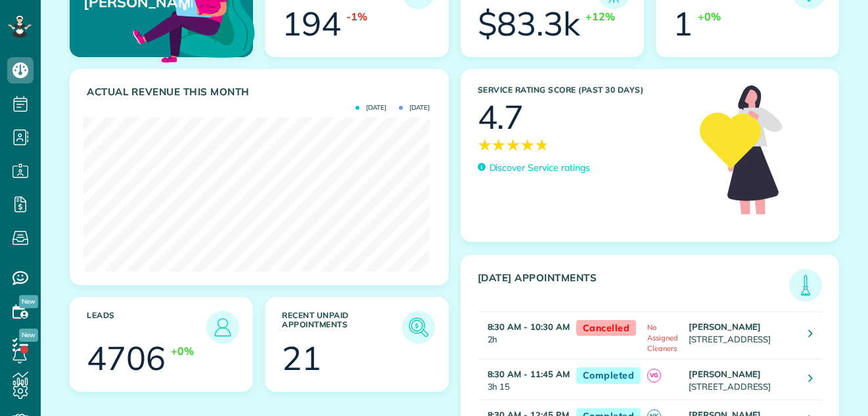 The image size is (868, 416). Describe the element at coordinates (600, 16) in the screenshot. I see `div: +12%` at that location.